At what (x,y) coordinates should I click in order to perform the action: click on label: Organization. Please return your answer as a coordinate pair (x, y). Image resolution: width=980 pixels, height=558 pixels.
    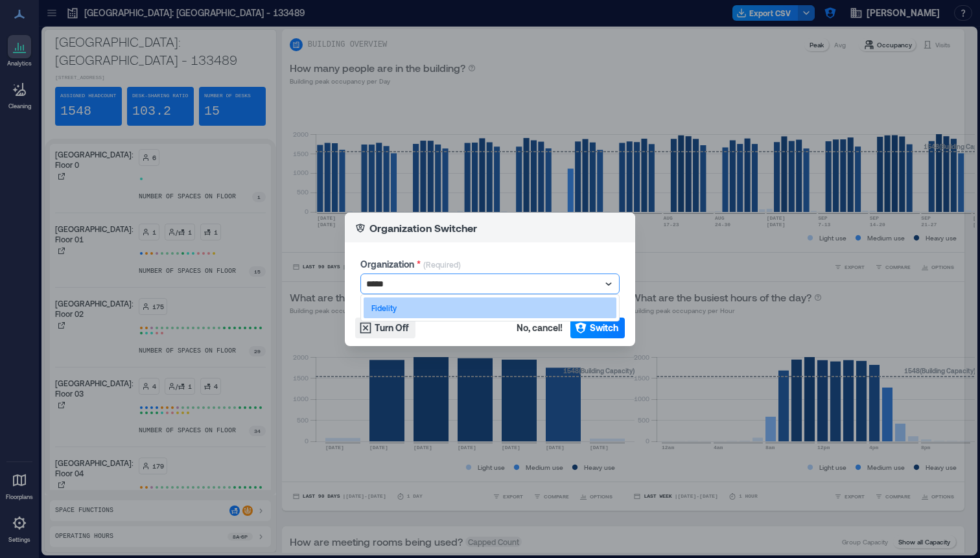
    Looking at the image, I should click on (390, 264).